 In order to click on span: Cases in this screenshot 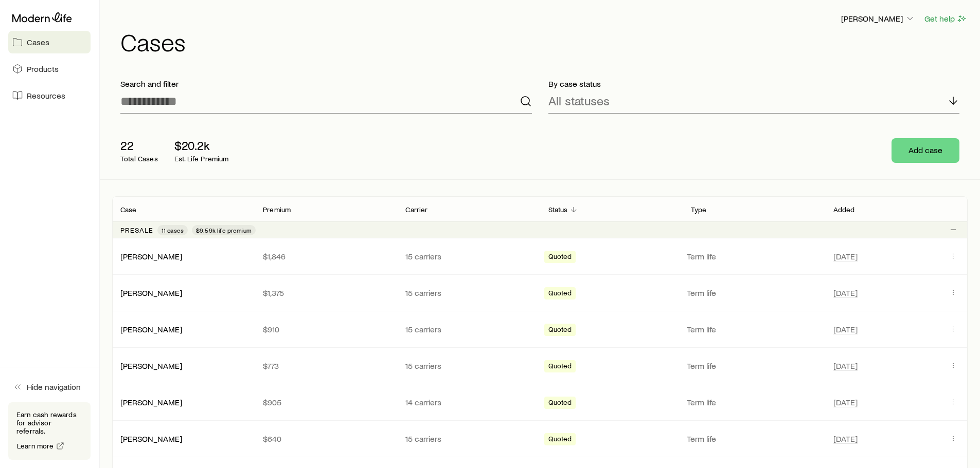, I will do `click(39, 42)`.